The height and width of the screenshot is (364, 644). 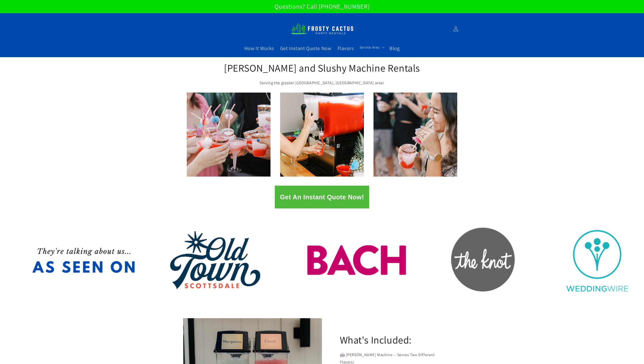 I want to click on span: Blog, so click(x=395, y=48).